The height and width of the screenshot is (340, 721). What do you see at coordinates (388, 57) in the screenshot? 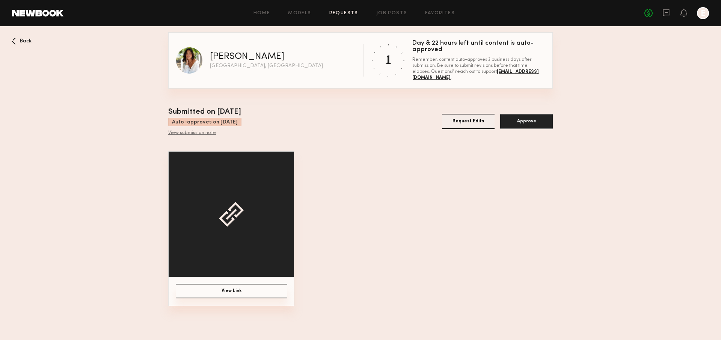
I see `div: 1` at bounding box center [388, 57].